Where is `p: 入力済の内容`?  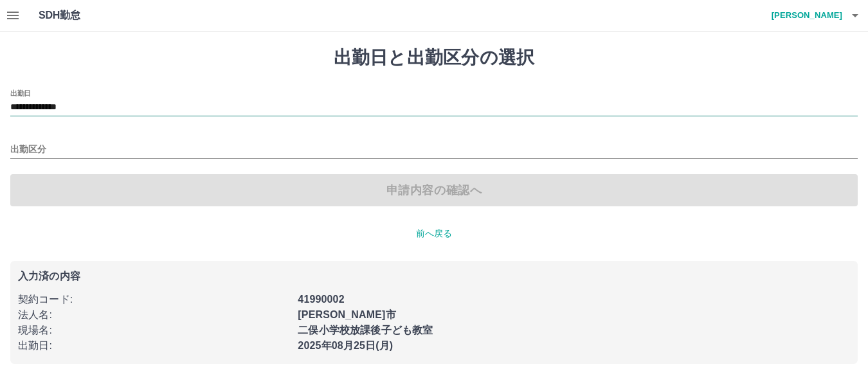
p: 入力済の内容 is located at coordinates (434, 277).